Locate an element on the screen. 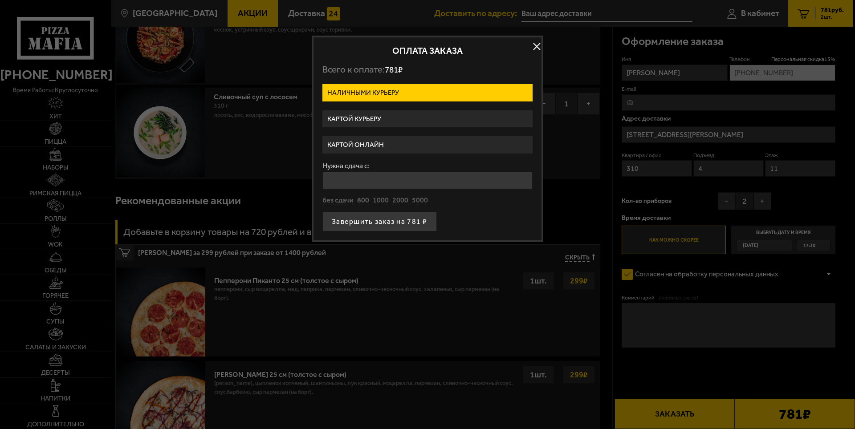 The width and height of the screenshot is (855, 429). button: без сдачи is located at coordinates (338, 201).